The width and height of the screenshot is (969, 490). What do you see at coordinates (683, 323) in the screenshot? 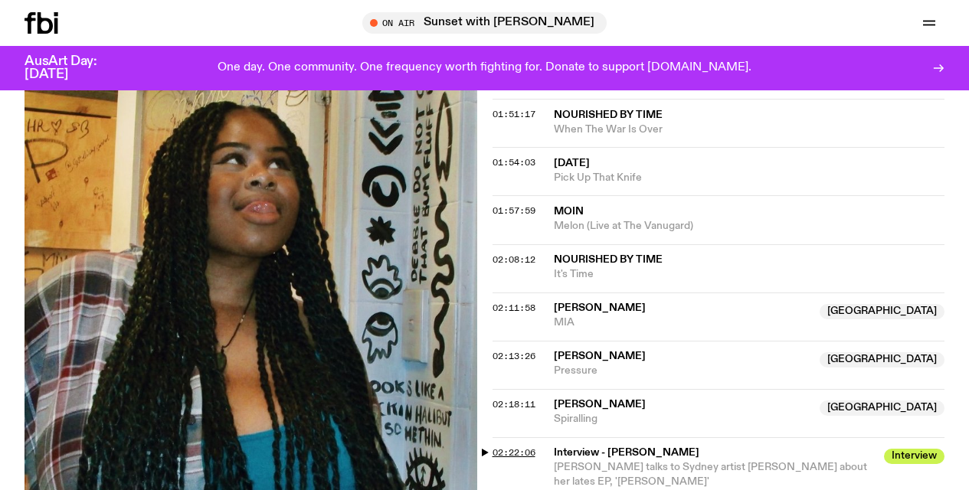
I see `span: MIA` at bounding box center [683, 323].